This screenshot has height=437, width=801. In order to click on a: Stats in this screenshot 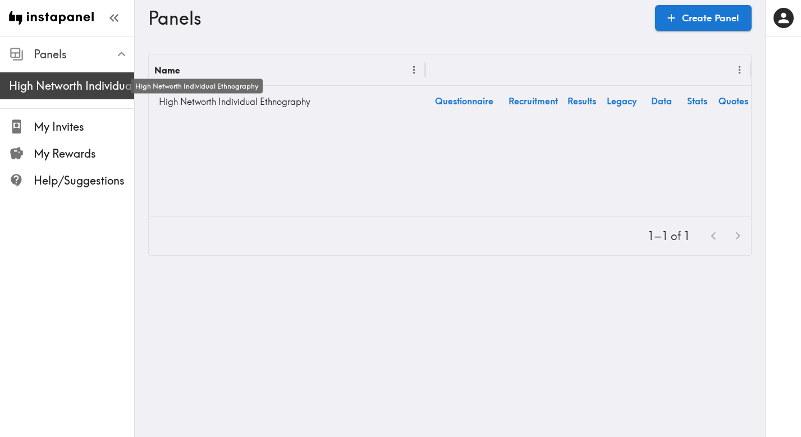, I will do `click(697, 100)`.